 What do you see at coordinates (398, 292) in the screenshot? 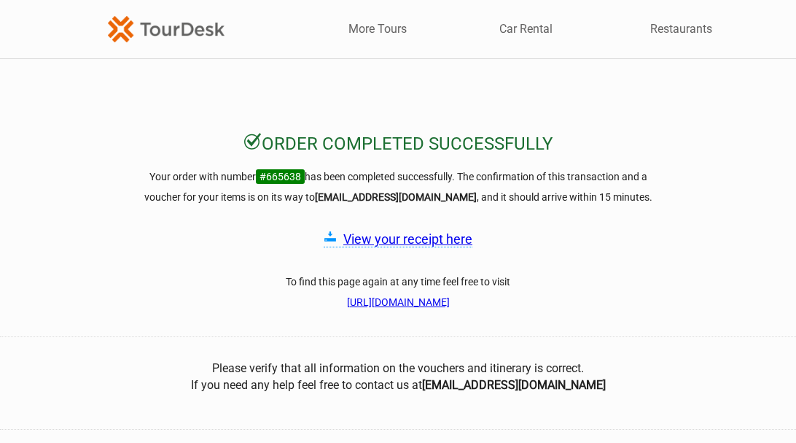
I see `h3: To find this page again at any time feel free to visit` at bounding box center [398, 292].